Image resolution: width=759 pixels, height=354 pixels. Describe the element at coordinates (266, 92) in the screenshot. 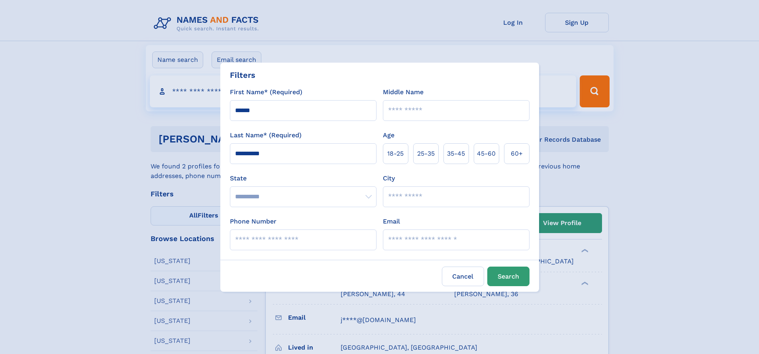

I see `label: First Name* (Required)` at that location.